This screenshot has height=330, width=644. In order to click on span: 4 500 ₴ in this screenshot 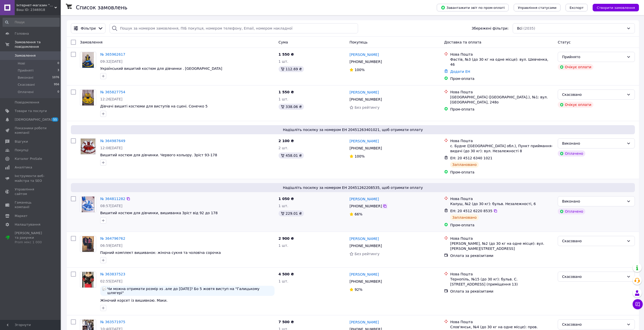, I will do `click(286, 274)`.